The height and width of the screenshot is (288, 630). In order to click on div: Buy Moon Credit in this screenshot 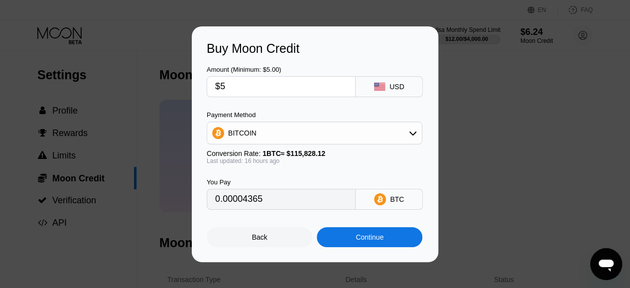, I will do `click(315, 48)`.